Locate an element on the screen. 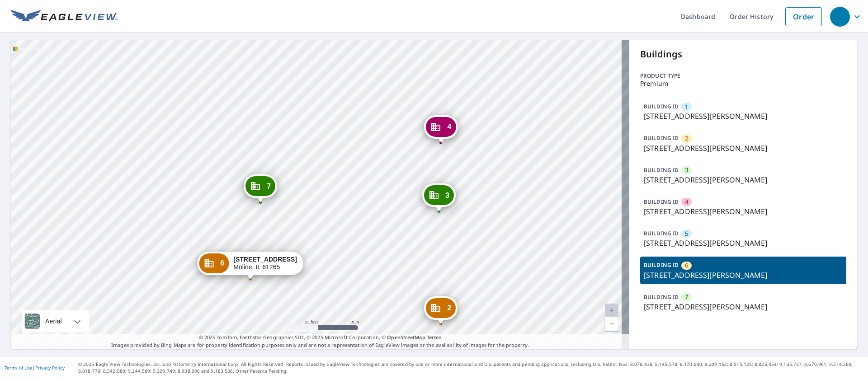 Image resolution: width=868 pixels, height=379 pixels. span: 1 is located at coordinates (686, 107).